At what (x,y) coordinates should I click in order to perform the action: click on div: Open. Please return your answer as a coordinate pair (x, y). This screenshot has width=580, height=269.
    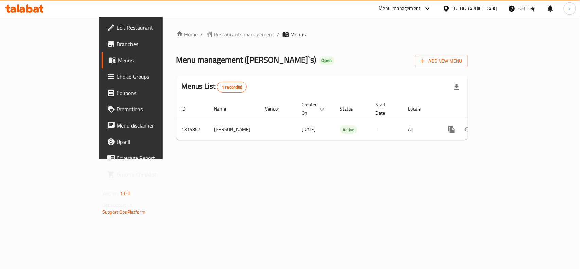
    Looking at the image, I should click on (327, 60).